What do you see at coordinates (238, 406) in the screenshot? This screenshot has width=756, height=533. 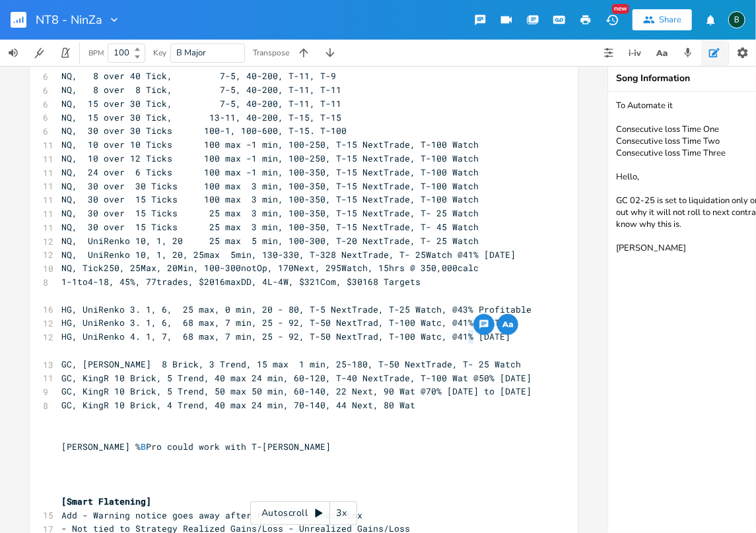 I see `span: GC, KingR 10 Brick, 4 Trend, 40 max 24 min, 70-140, 44 Next, 80 Wat` at bounding box center [238, 406].